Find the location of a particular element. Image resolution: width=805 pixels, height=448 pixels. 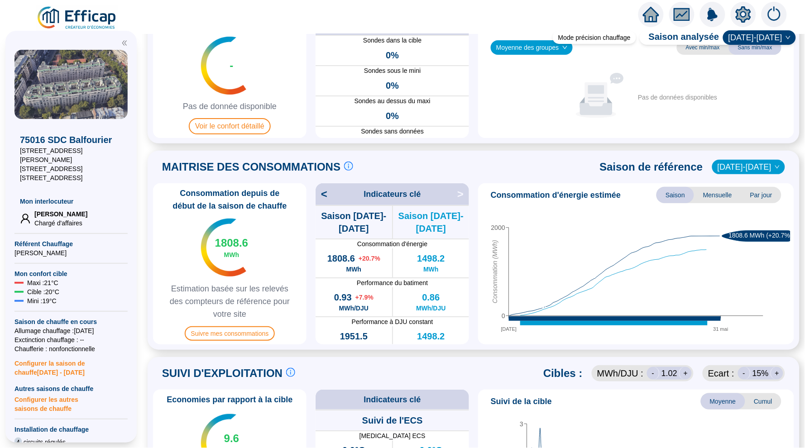

div: Pas de données disponibles is located at coordinates (678, 97).